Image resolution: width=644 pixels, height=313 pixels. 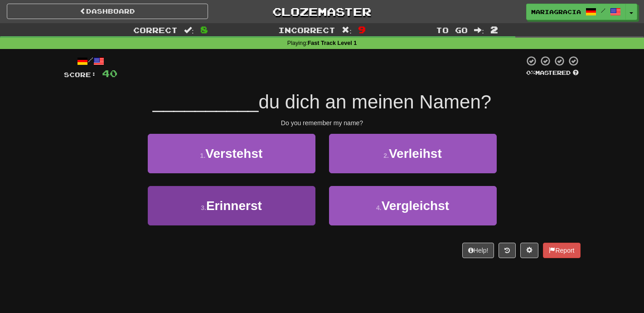 What do you see at coordinates (386, 156) in the screenshot?
I see `small: 2 .` at bounding box center [386, 156].